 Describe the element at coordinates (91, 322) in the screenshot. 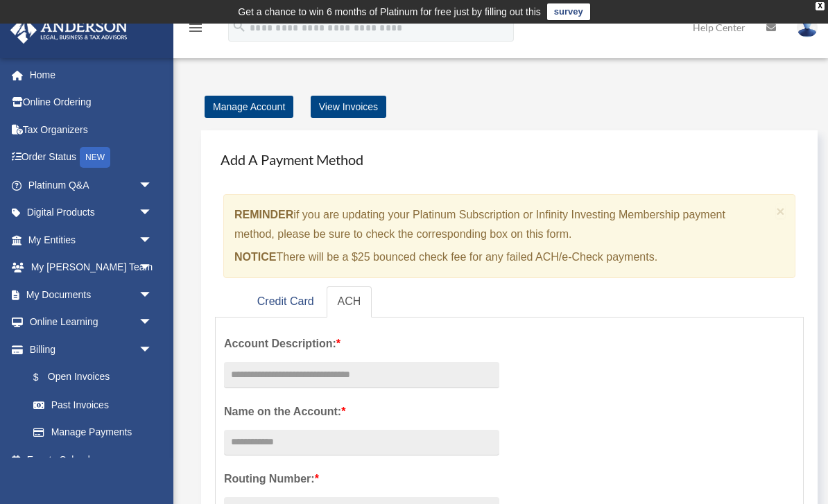

I see `a: Online Learningarrow_drop_down` at that location.